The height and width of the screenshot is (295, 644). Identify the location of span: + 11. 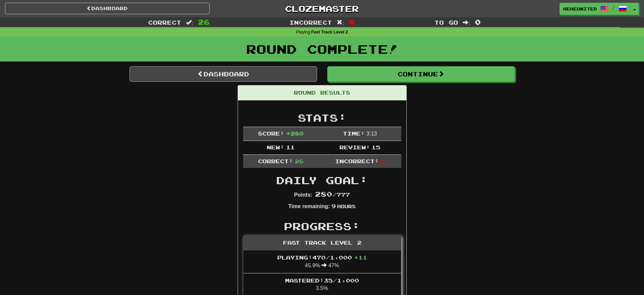
(361, 257).